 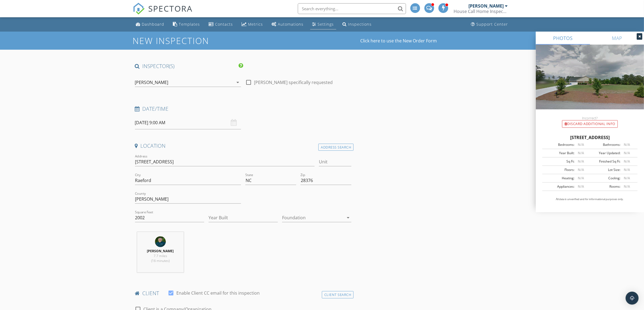 What do you see at coordinates (171, 8) in the screenshot?
I see `span: SPECTORA` at bounding box center [171, 8].